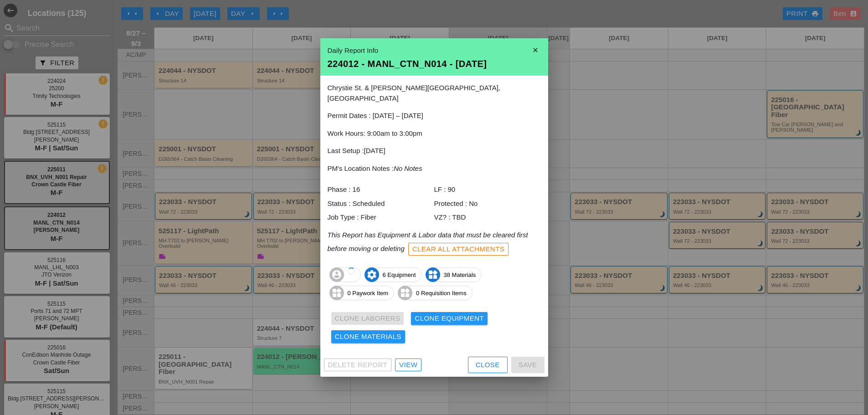  I want to click on span: 38 Materials, so click(454, 275).